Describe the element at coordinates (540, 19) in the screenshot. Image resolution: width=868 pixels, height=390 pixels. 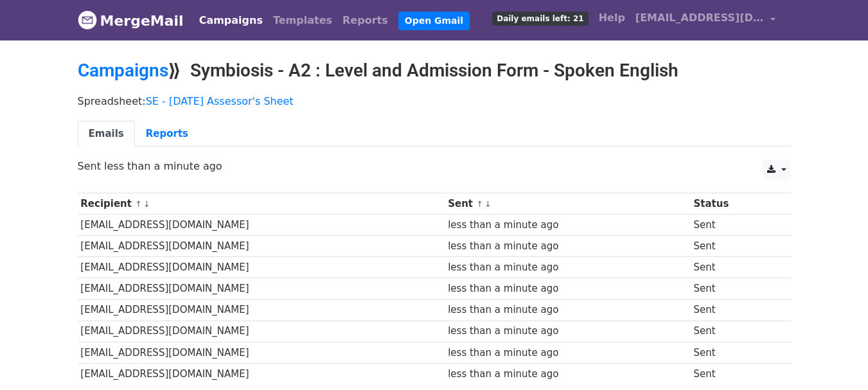
I see `span: Daily emails left: 21` at that location.